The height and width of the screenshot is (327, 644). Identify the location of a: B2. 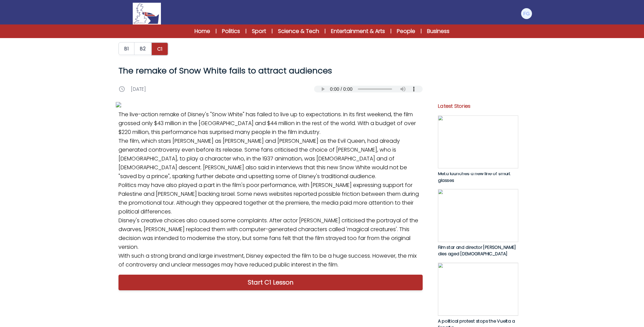
(143, 49).